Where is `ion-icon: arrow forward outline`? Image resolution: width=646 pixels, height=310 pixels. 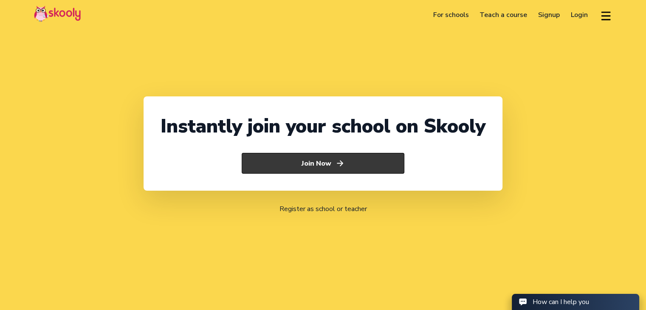
ion-icon: arrow forward outline is located at coordinates (340, 163).